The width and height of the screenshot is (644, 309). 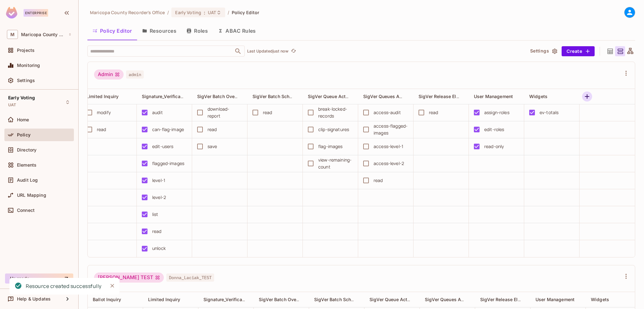 I want to click on div: Enterprise, so click(x=36, y=13).